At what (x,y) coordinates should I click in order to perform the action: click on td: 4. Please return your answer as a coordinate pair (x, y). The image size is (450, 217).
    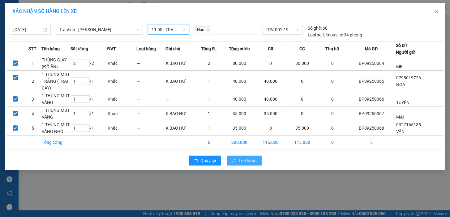
    Looking at the image, I should click on (32, 114).